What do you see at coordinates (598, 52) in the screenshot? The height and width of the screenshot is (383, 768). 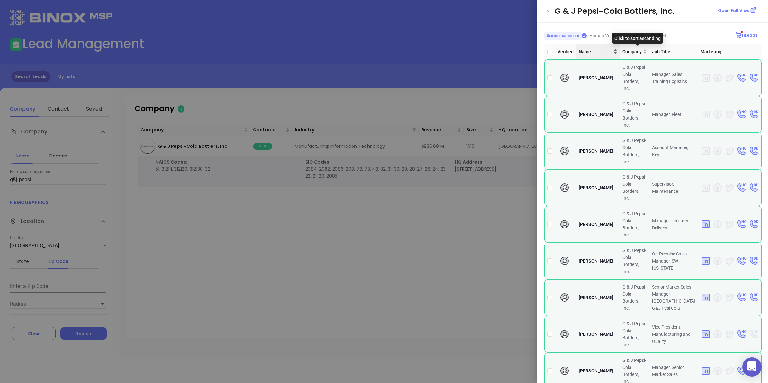 I see `th: Name` at bounding box center [598, 52].